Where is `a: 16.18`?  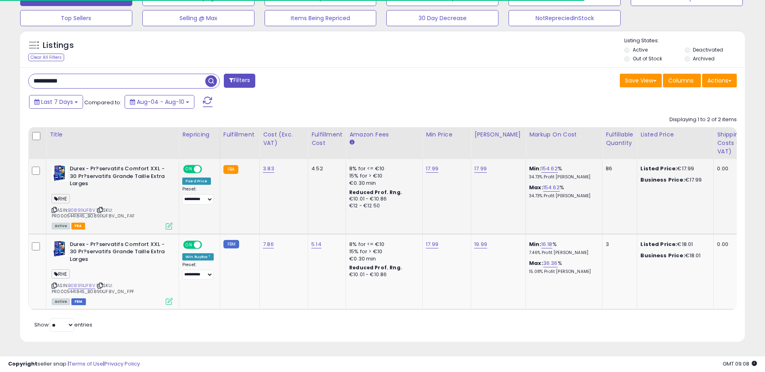
a: 16.18 is located at coordinates (547, 245).